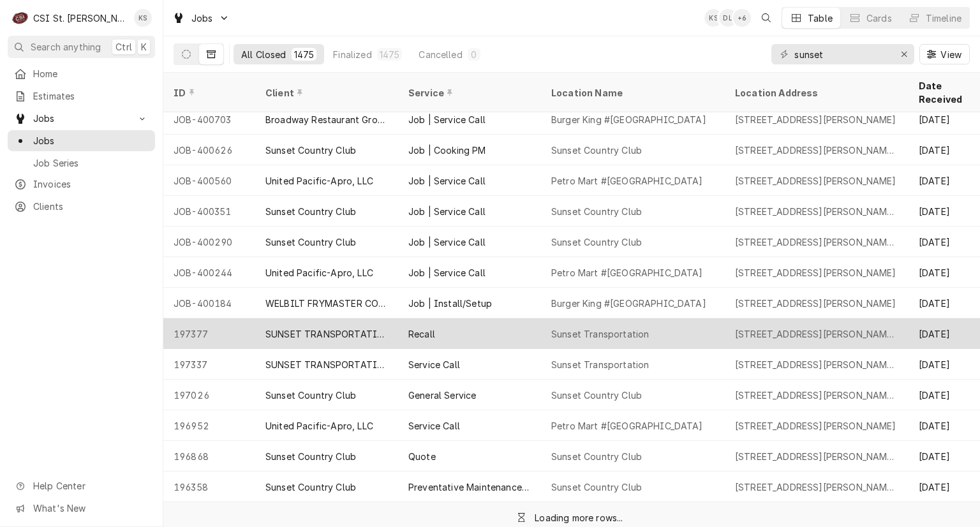 The width and height of the screenshot is (980, 527). I want to click on a: Jobs, so click(81, 140).